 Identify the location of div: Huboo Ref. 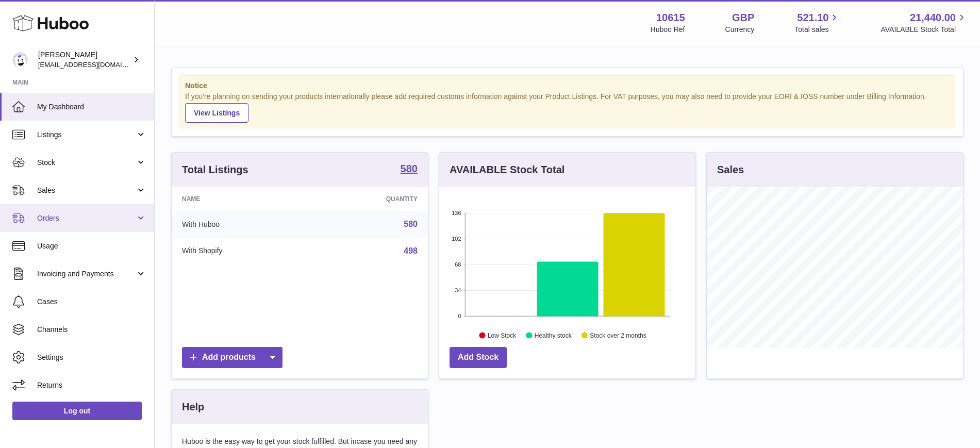
(668, 30).